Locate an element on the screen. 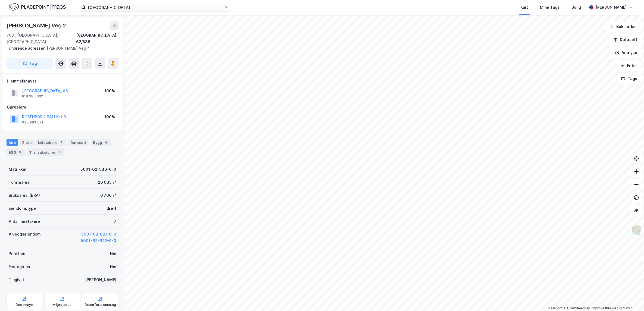 This screenshot has width=644, height=311. button: Datasett is located at coordinates (625, 39).